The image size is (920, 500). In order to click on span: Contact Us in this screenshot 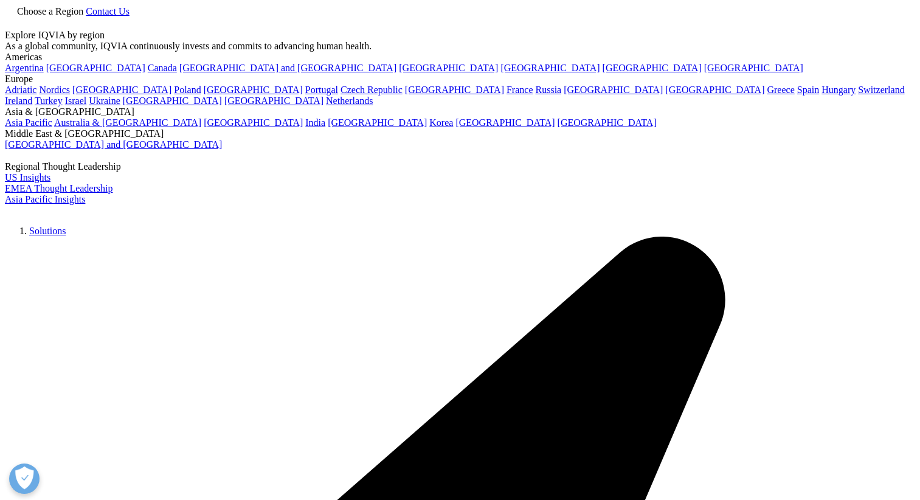, I will do `click(108, 11)`.